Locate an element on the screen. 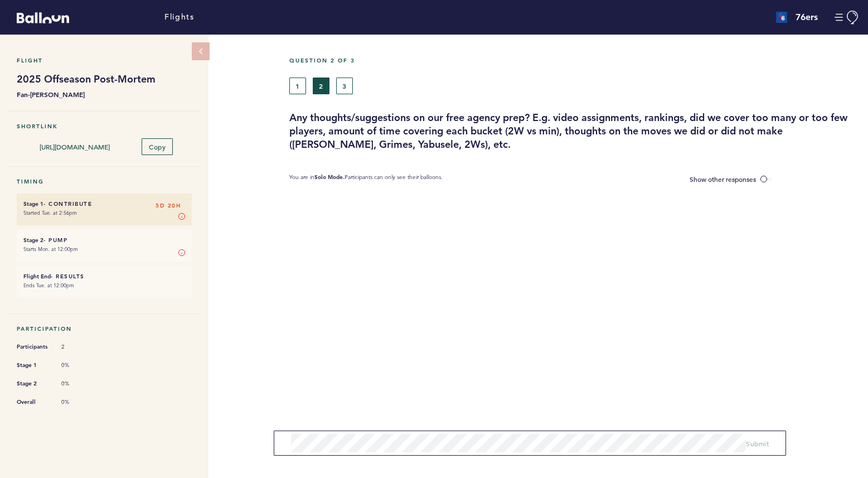 Image resolution: width=868 pixels, height=478 pixels. button: Manage Account is located at coordinates (847, 17).